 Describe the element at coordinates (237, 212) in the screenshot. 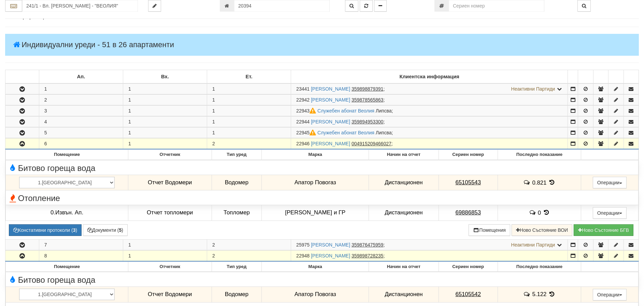

I see `td: Топломер` at that location.